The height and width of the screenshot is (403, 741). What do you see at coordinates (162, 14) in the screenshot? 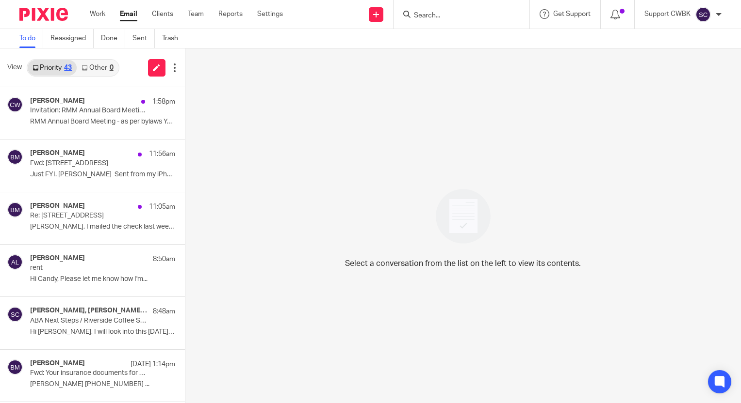
I see `a: Clients` at bounding box center [162, 14].